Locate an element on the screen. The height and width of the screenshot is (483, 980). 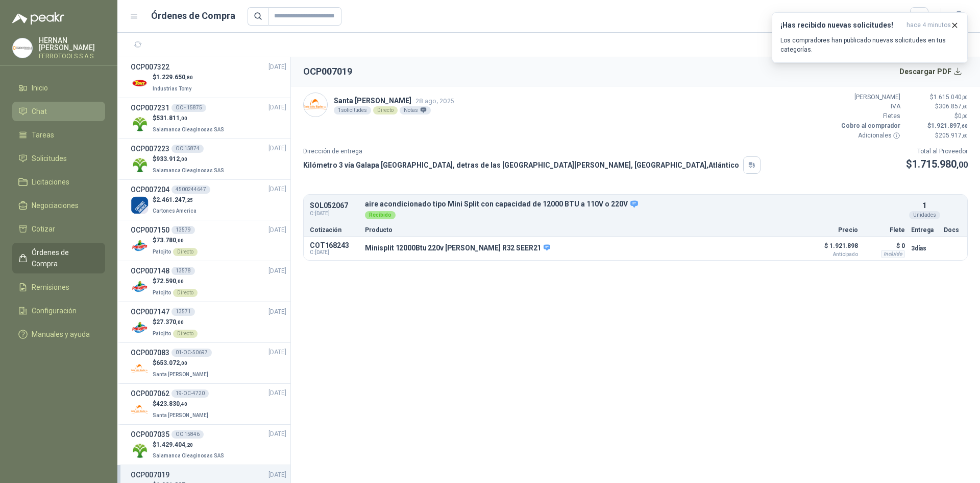
span: 1.921.897 is located at coordinates (950, 126).